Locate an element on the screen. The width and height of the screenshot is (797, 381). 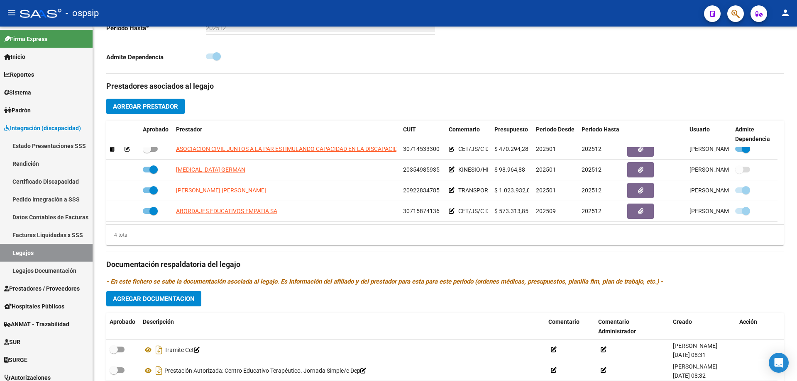
span: 20922834785 is located at coordinates (421, 190).